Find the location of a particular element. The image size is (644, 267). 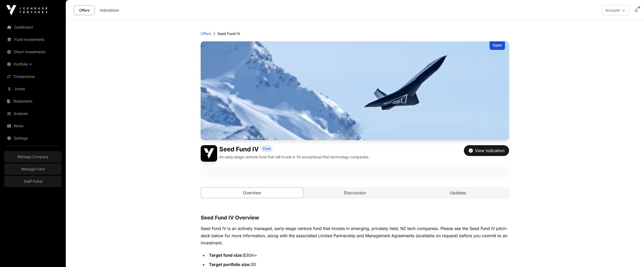

strong: Target fund size: is located at coordinates (226, 255).